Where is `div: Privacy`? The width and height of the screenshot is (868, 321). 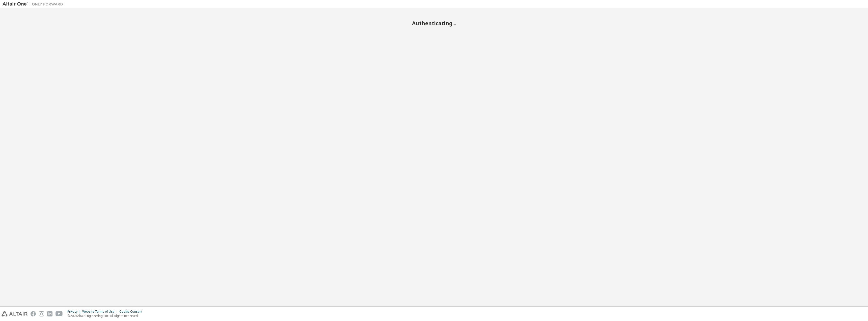
div: Privacy is located at coordinates (74, 311).